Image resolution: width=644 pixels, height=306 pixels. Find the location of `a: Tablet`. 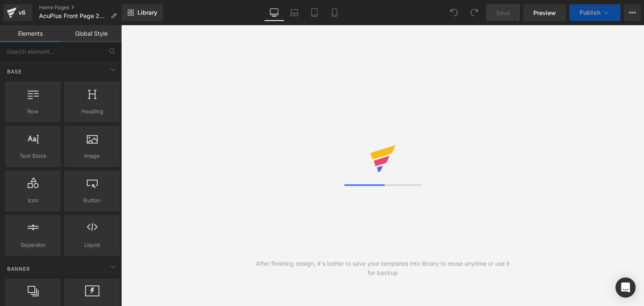

a: Tablet is located at coordinates (315, 13).